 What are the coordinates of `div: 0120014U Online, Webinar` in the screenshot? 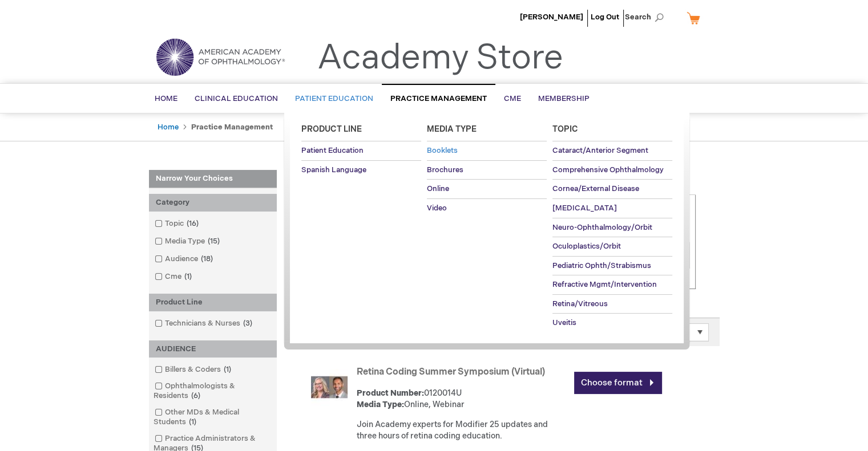 It's located at (462, 399).